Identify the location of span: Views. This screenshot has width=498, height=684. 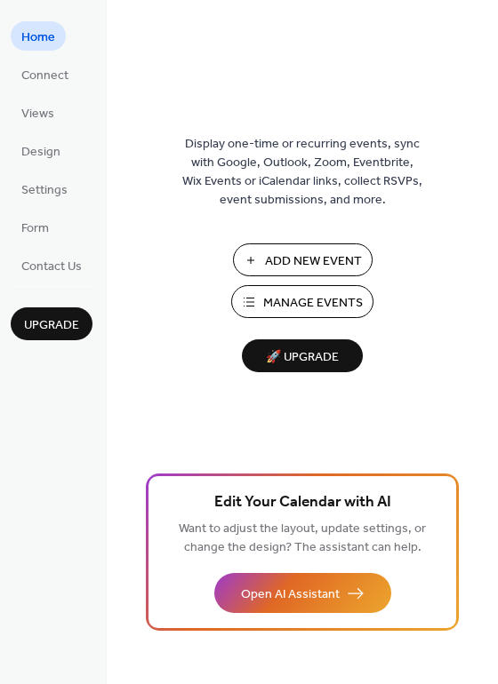
(37, 114).